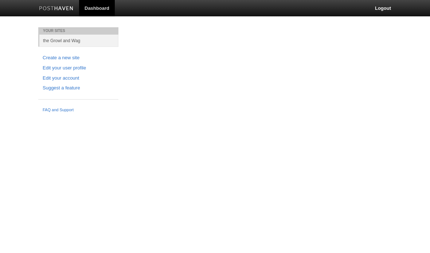 The height and width of the screenshot is (253, 430). I want to click on a: Suggest a feature, so click(78, 88).